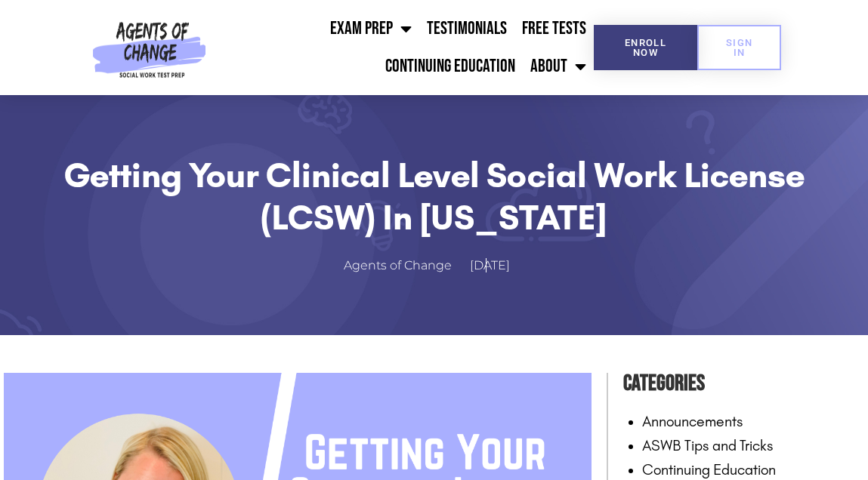 The width and height of the screenshot is (868, 480). Describe the element at coordinates (739, 47) in the screenshot. I see `a: SIGN IN` at that location.